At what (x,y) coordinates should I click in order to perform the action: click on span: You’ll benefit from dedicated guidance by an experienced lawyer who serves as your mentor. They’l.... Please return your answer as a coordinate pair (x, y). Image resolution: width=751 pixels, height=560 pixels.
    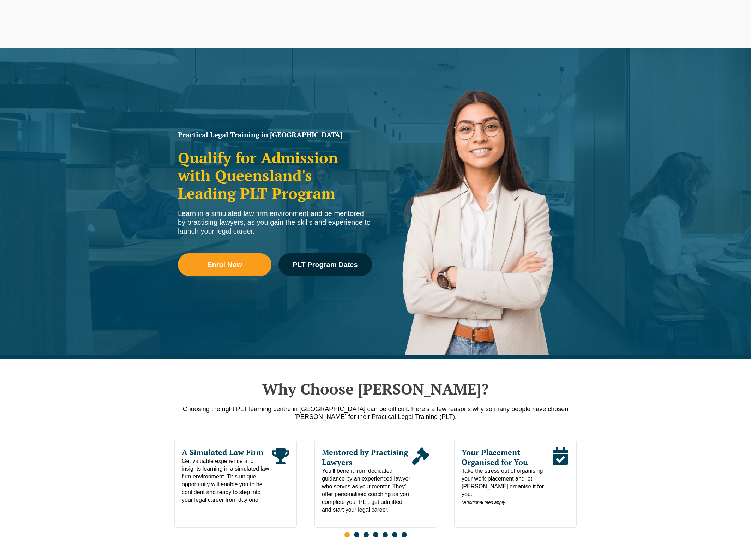
    Looking at the image, I should click on (366, 491).